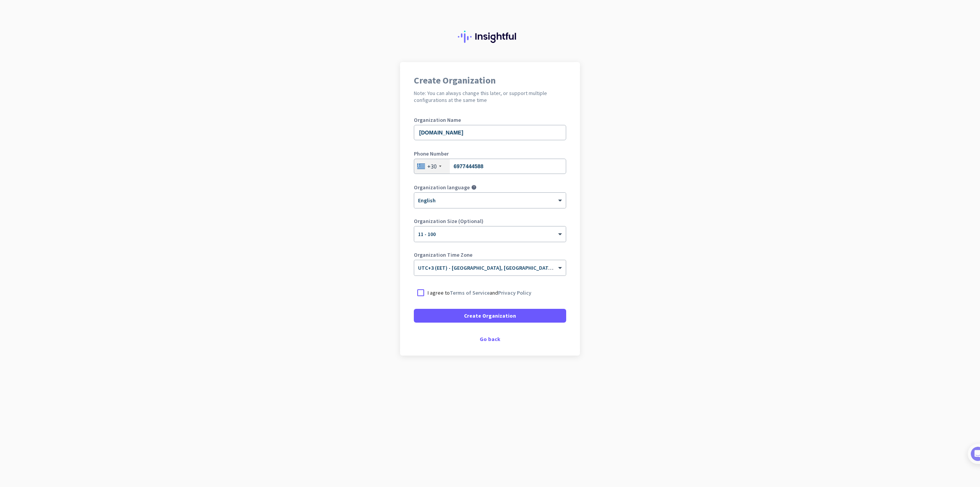 This screenshot has height=487, width=980. What do you see at coordinates (470, 293) in the screenshot?
I see `a: Terms of Service` at bounding box center [470, 293].